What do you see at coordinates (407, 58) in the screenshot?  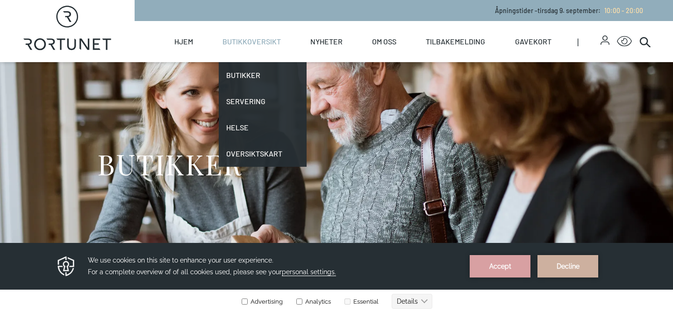 I see `text: Details` at bounding box center [407, 58].